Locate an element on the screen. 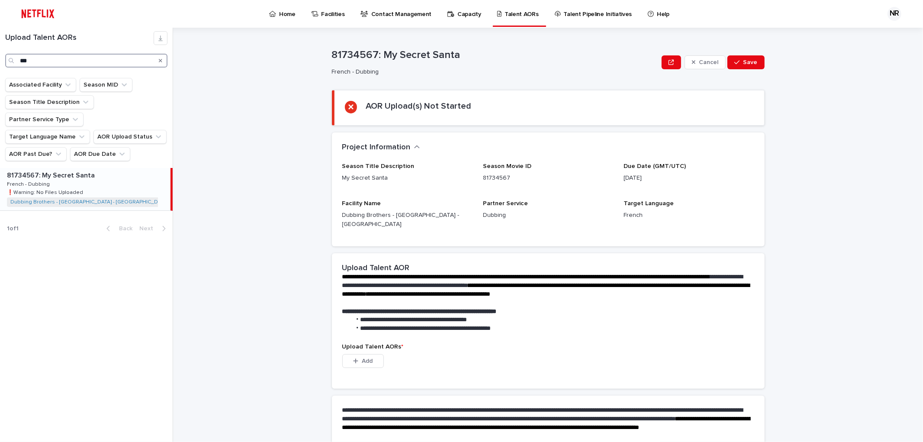 This screenshot has height=442, width=923. span: Cancel is located at coordinates (709, 62).